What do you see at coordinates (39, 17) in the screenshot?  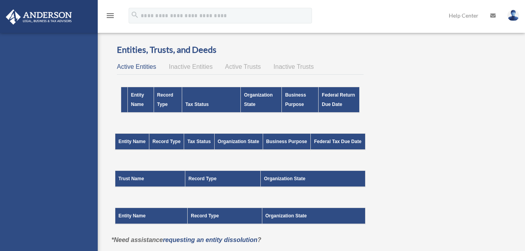 I see `img: Anderson Advisors Platinum Portal` at bounding box center [39, 17].